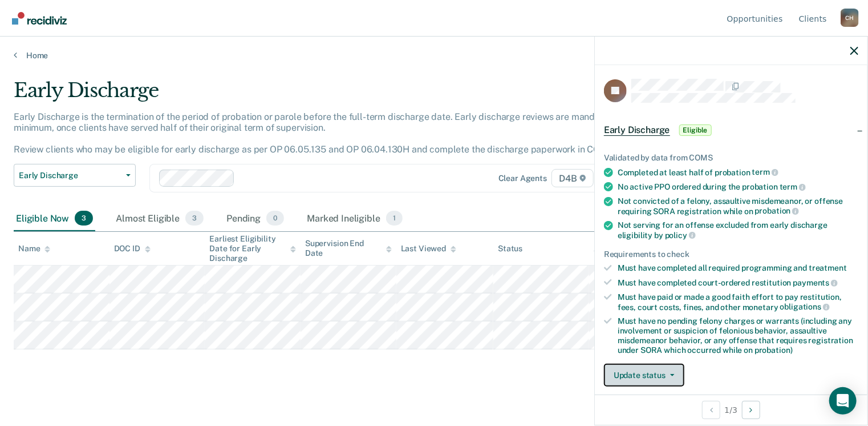  I want to click on div: Early DischargeEligible, so click(732, 130).